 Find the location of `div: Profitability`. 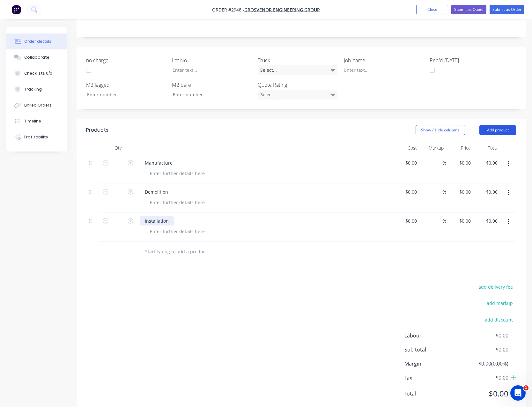

div: Profitability is located at coordinates (36, 137).